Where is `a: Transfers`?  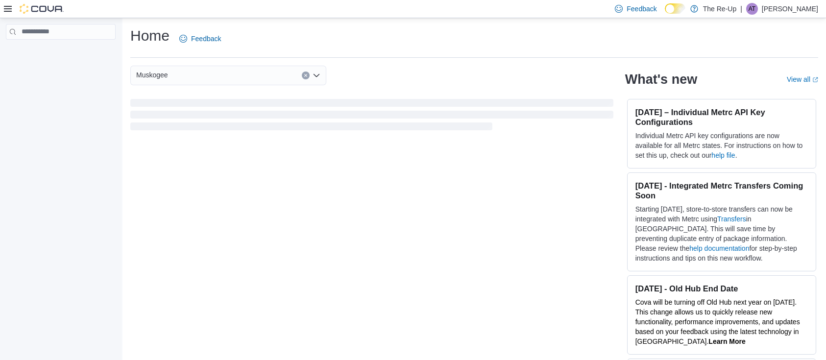
a: Transfers is located at coordinates (731, 219).